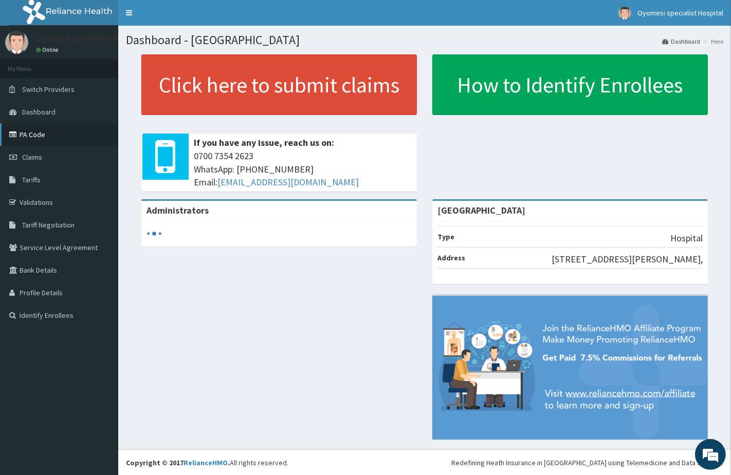 The image size is (731, 475). What do you see at coordinates (570, 85) in the screenshot?
I see `a: How to Identify Enrollees` at bounding box center [570, 85].